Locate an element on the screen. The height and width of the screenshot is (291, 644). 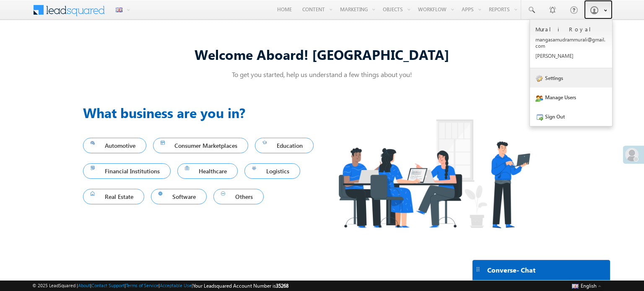
a: Acceptable Use is located at coordinates (176, 285).